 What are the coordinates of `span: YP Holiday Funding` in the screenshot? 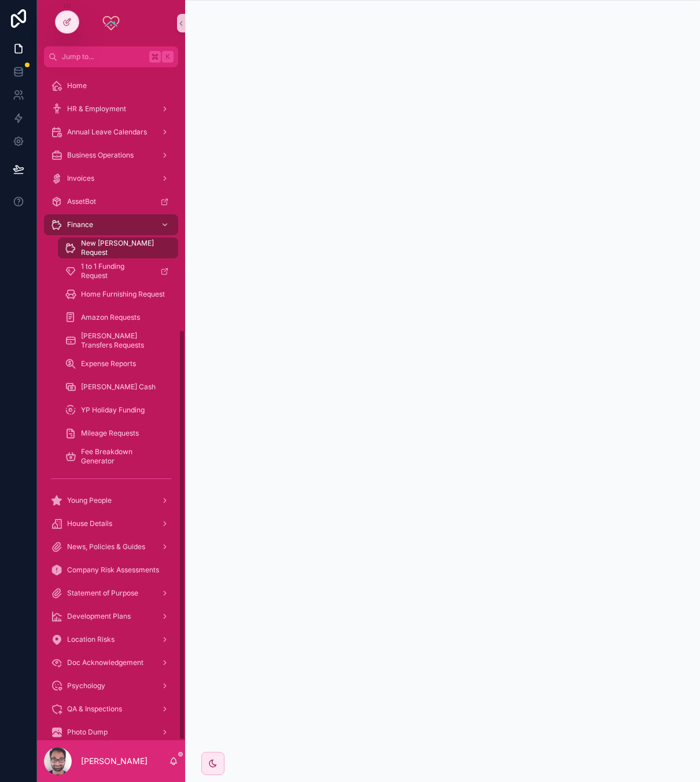 It's located at (113, 410).